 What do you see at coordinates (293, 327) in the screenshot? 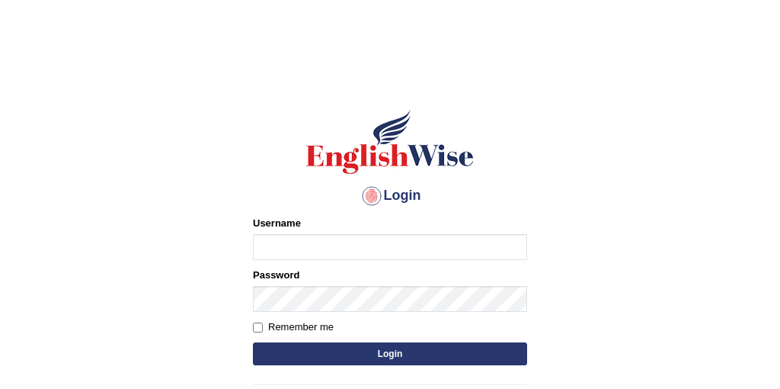
I see `label: Remember me` at bounding box center [293, 327].